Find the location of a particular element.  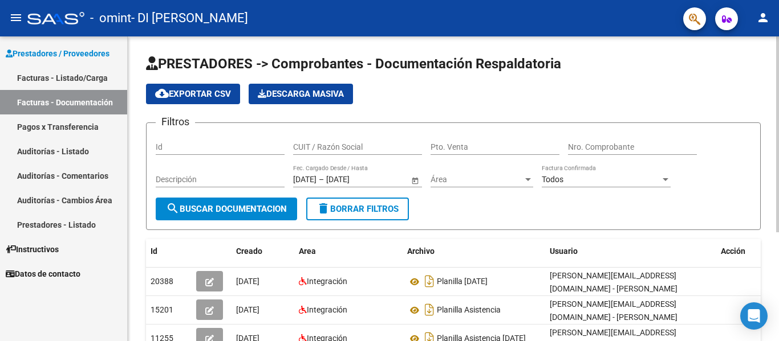

span: Planilla Asistencia is located at coordinates (469, 311).